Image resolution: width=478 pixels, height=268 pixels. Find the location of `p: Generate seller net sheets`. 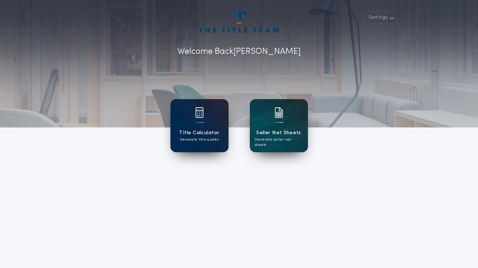

p: Generate seller net sheets is located at coordinates (279, 142).